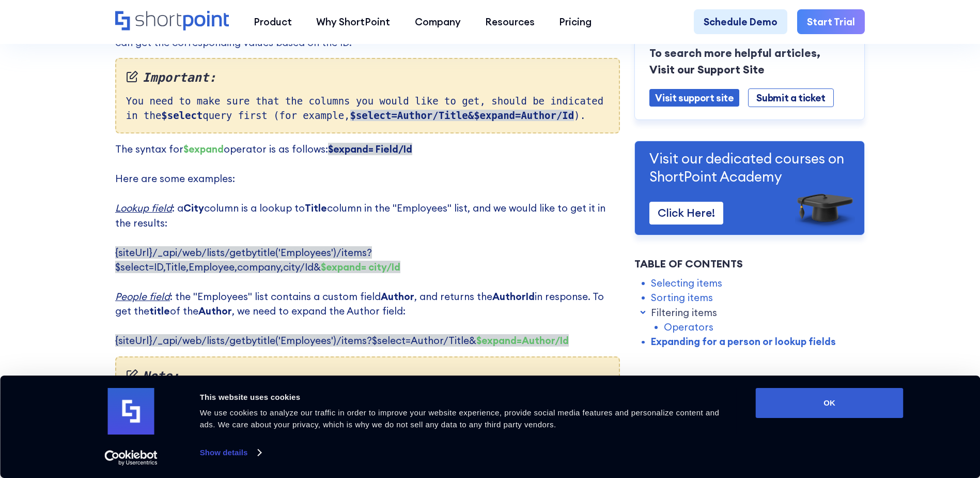 The image size is (980, 478). Describe the element at coordinates (438, 22) in the screenshot. I see `div: Company` at that location.